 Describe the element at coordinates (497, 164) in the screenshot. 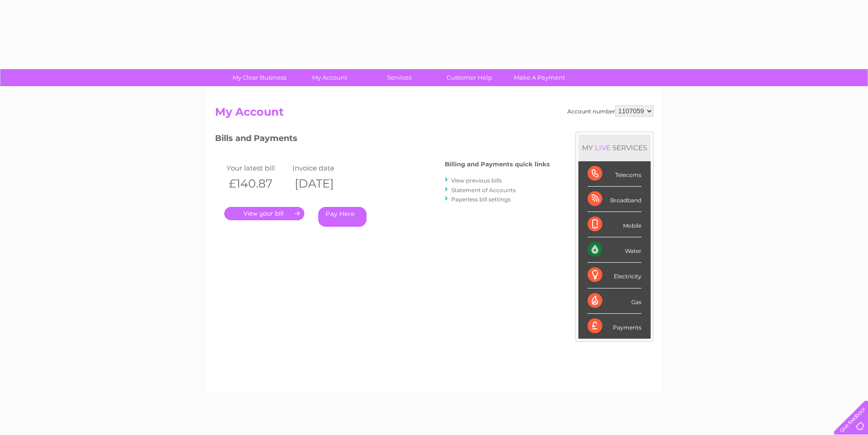

I see `h4: Billing and Payments quick links` at that location.